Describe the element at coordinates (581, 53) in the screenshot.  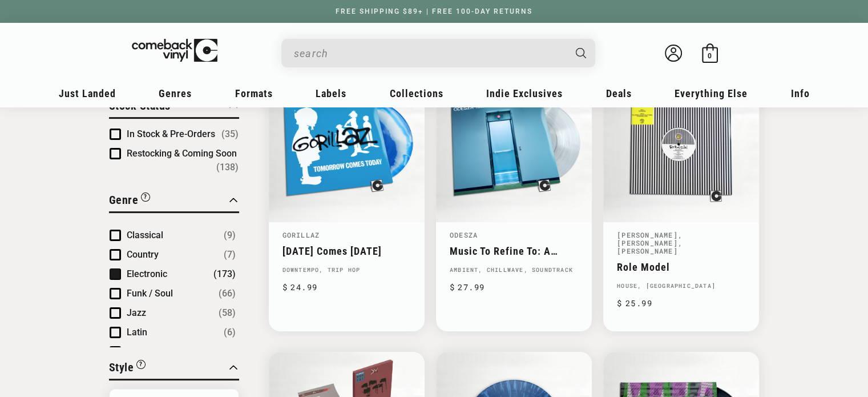
I see `button: Search` at that location.